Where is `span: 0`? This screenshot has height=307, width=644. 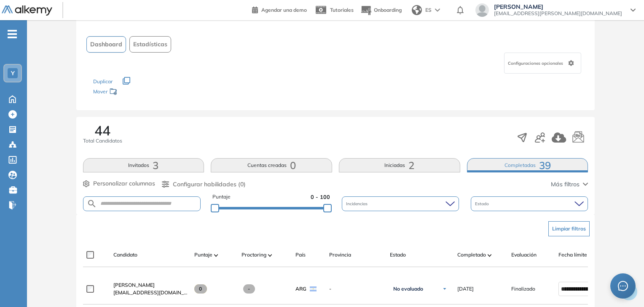
span: 0 is located at coordinates (201, 289).